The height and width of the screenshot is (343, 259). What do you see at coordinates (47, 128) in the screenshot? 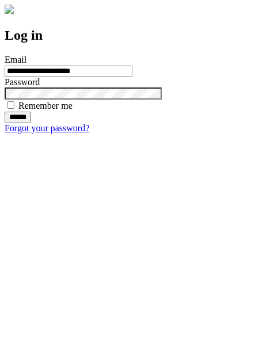
I see `a: Forgot your password?` at bounding box center [47, 128].